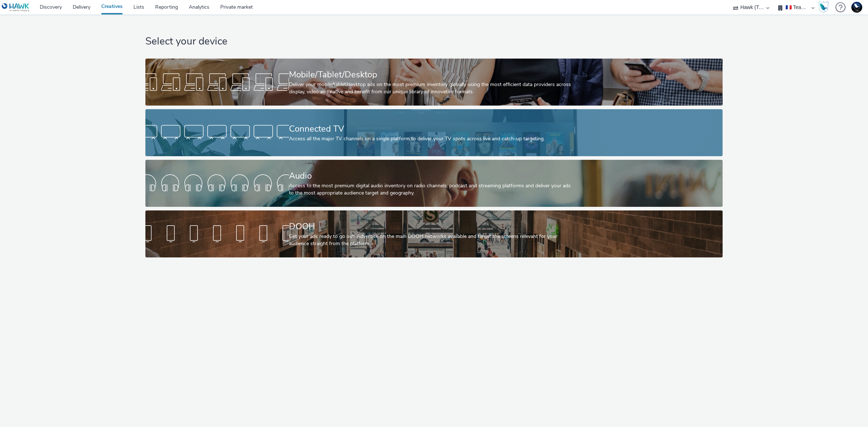  Describe the element at coordinates (824, 7) in the screenshot. I see `div: Hawk Academy` at that location.